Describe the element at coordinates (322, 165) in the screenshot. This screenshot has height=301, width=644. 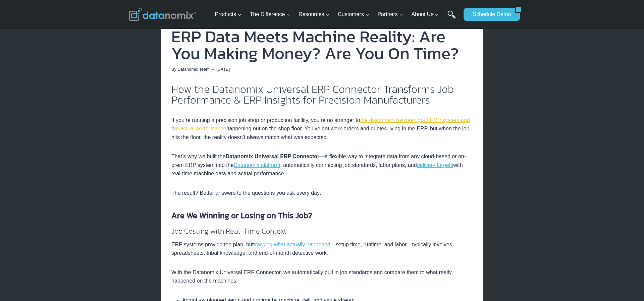
I see `p: That’s why we built the —a flexible way to integrate data from any cloud-based or on-prem ERP sys...` at that location.